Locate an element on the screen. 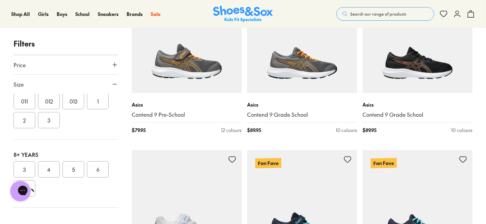 This screenshot has height=224, width=486. span: Price is located at coordinates (20, 65).